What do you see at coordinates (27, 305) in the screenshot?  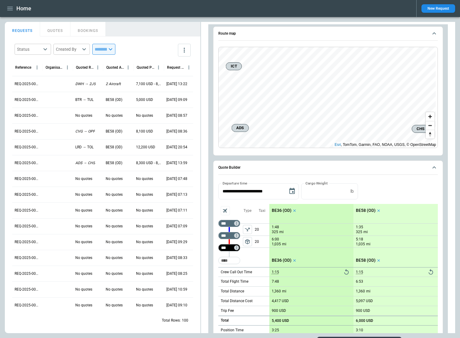 I see `p: REQ-2025-000301` at bounding box center [27, 305].